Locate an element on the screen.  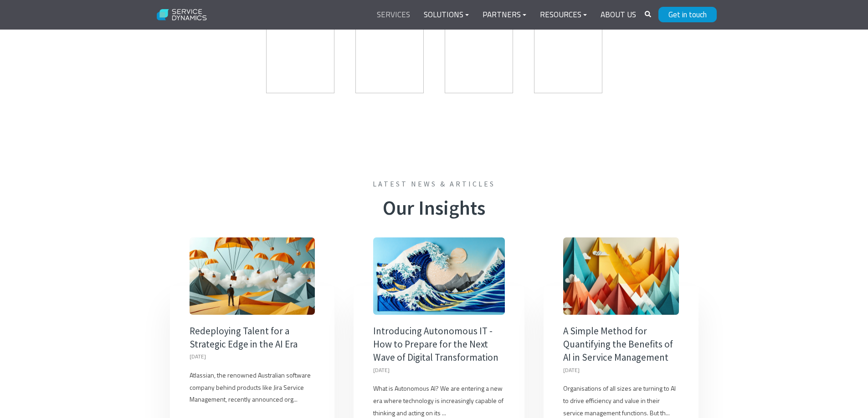
div: Navigation Menu is located at coordinates (506, 15).